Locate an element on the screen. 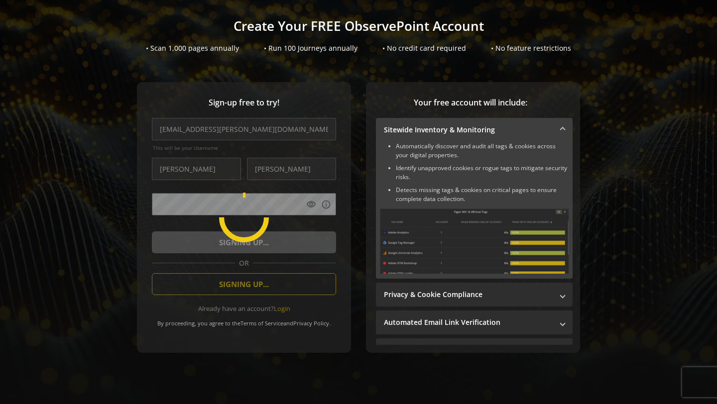 The height and width of the screenshot is (404, 717). span: Sign-up free to try! is located at coordinates (244, 103).